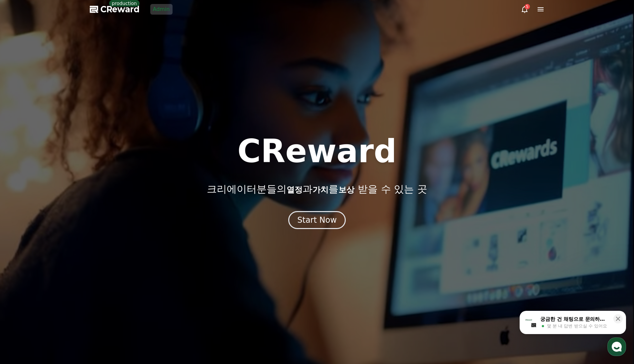 This screenshot has width=634, height=364. I want to click on a: 5, so click(525, 9).